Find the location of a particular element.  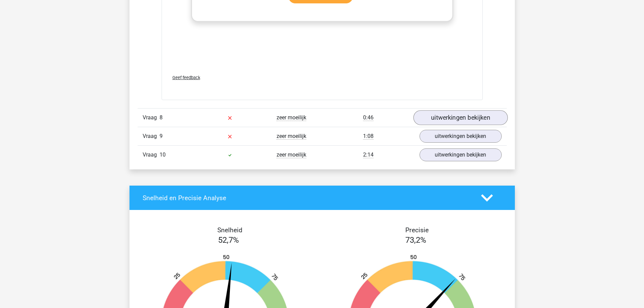

span: 73,2% is located at coordinates (416, 240).